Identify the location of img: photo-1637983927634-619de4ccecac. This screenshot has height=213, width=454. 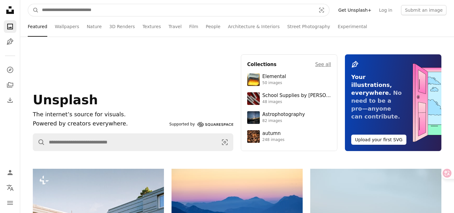
(254, 136).